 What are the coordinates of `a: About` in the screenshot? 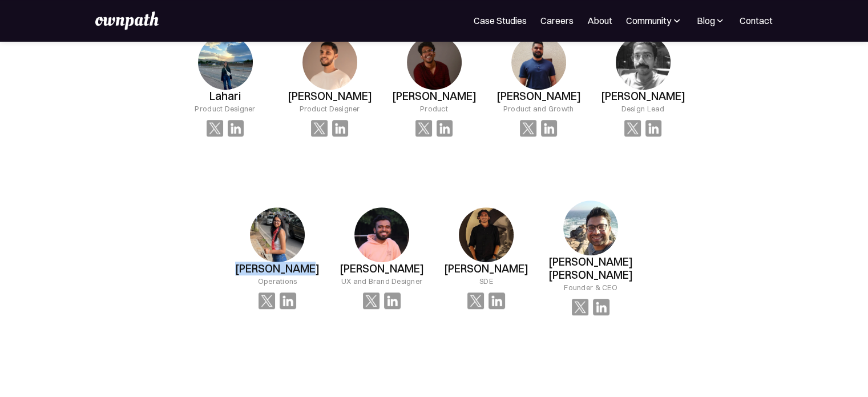 It's located at (600, 20).